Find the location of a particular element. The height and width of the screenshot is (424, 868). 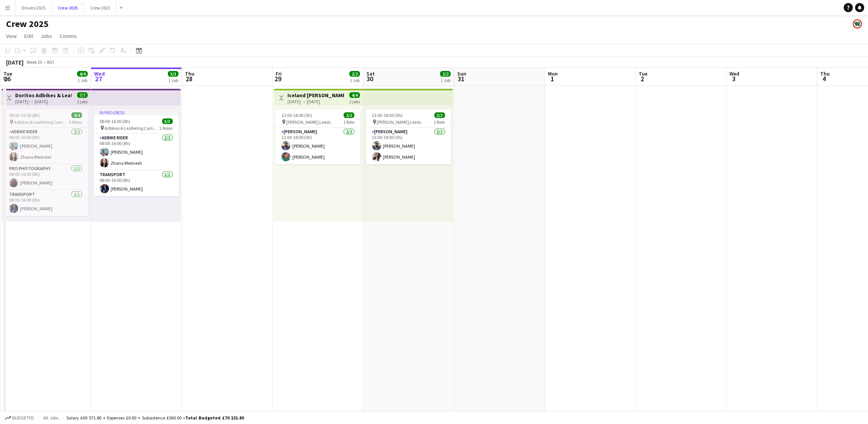

span: Edit is located at coordinates (28, 36).